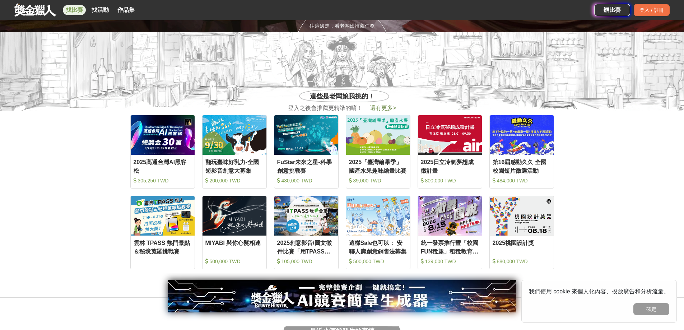  What do you see at coordinates (378, 181) in the screenshot?
I see `div: 39,000 TWD` at bounding box center [378, 181].